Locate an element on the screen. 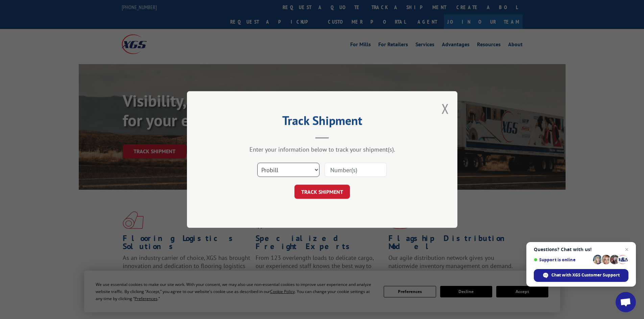 This screenshot has height=319, width=644. button: TRACK SHIPMENT is located at coordinates (322, 192).